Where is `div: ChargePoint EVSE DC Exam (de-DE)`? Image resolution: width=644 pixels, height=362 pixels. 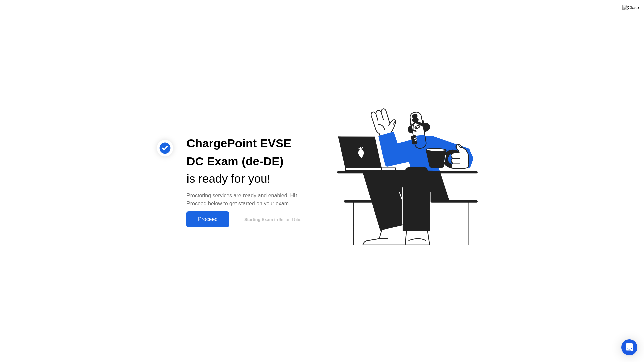 div: ChargePoint EVSE DC Exam (de-DE) is located at coordinates (249, 153).